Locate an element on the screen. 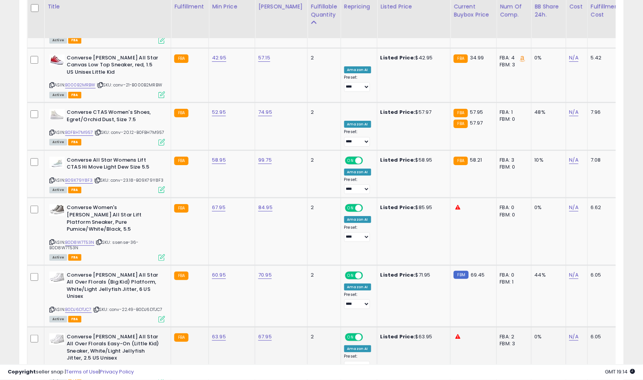 This screenshot has height=380, width=643. div: Repricing is located at coordinates (359, 6).